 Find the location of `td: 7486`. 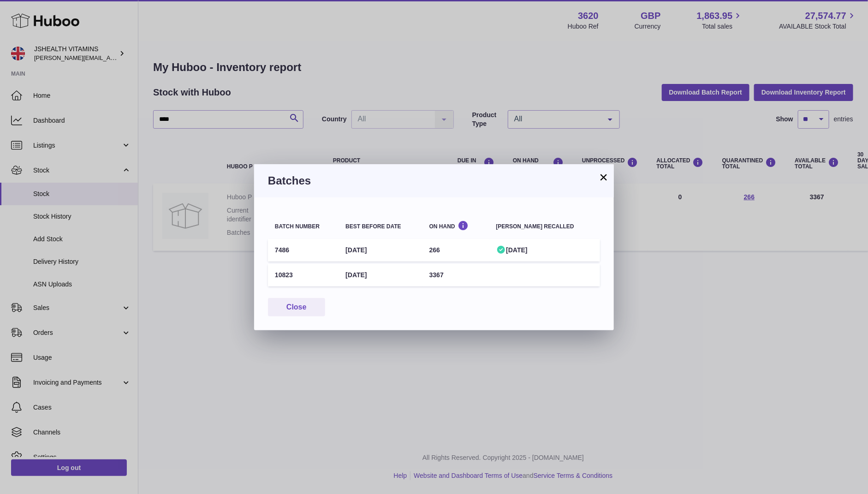

td: 7486 is located at coordinates (303, 250).